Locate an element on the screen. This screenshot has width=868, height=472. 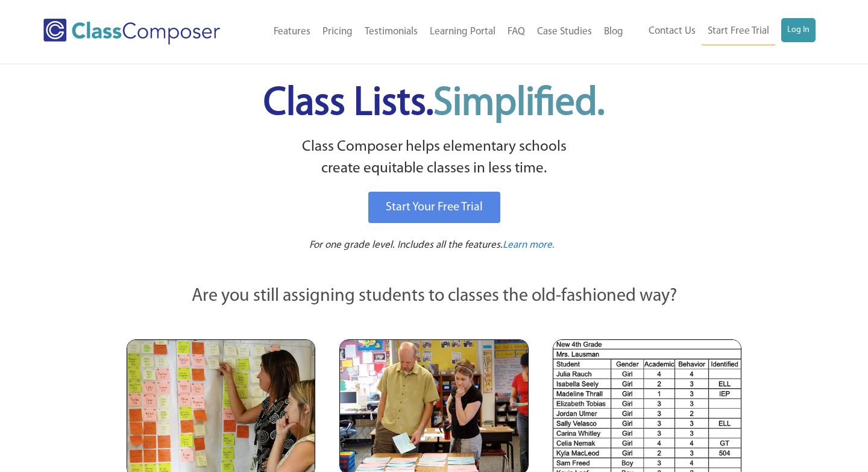
a: Learning Portal is located at coordinates (462, 32).